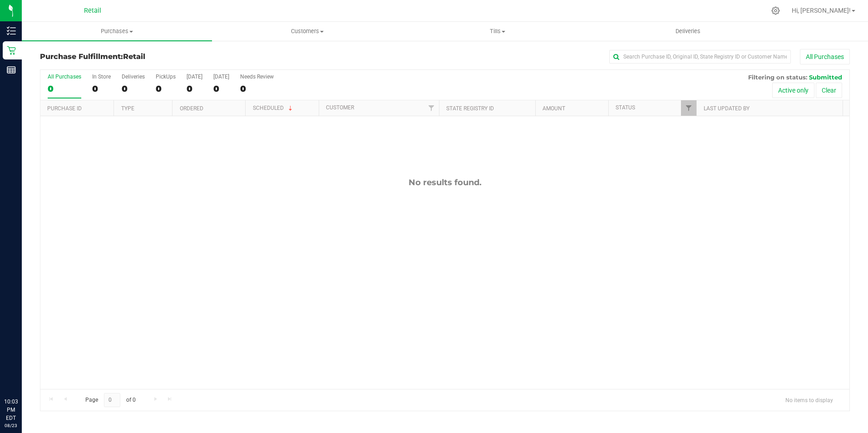 The image size is (868, 433). I want to click on div: Manage settings, so click(775, 11).